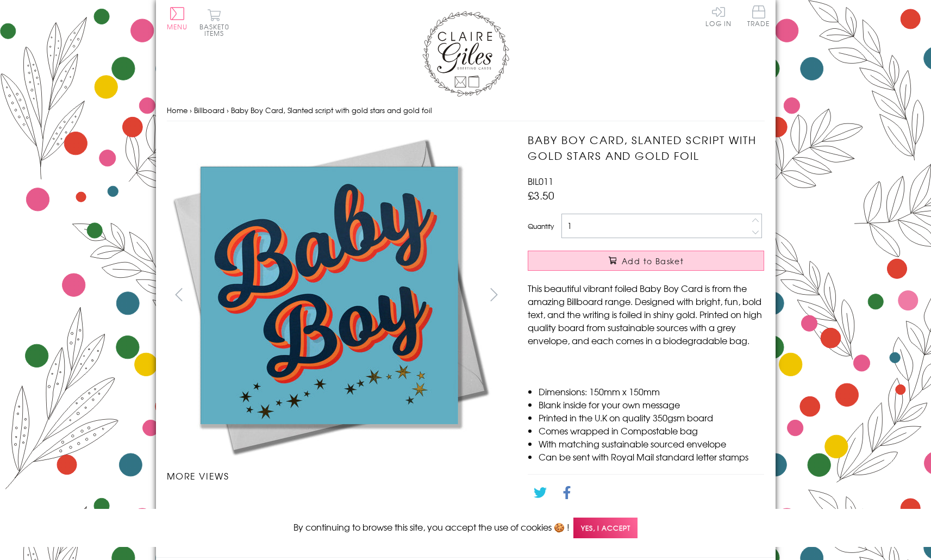 The height and width of the screenshot is (560, 931). What do you see at coordinates (652, 404) in the screenshot?
I see `li: Blank inside for your own message` at bounding box center [652, 404].